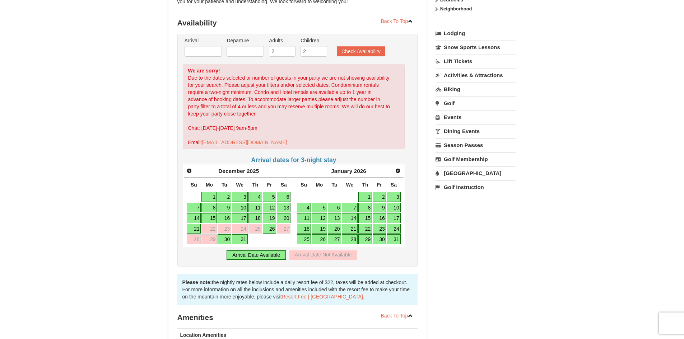  Describe the element at coordinates (298, 290) in the screenshot. I see `div: the nightly rates below include a daily resort fee of $22, taxes will be added at checkout. For m...` at that location.